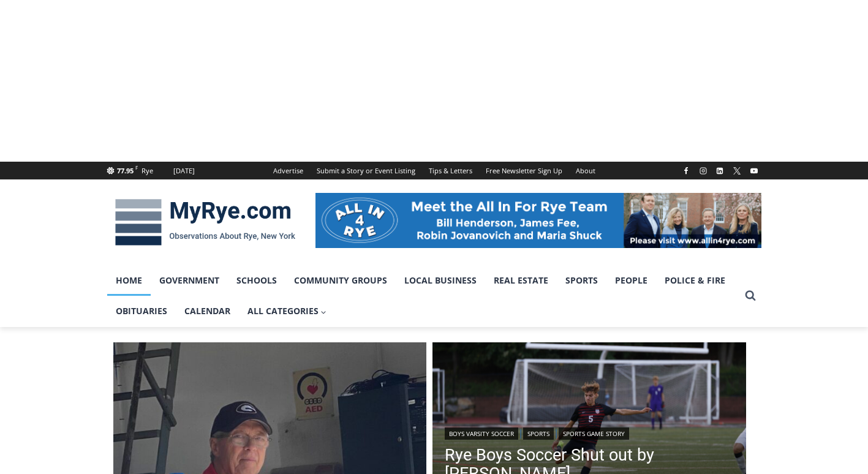  What do you see at coordinates (435, 170) in the screenshot?
I see `nav: Secondary Navigation` at bounding box center [435, 170].